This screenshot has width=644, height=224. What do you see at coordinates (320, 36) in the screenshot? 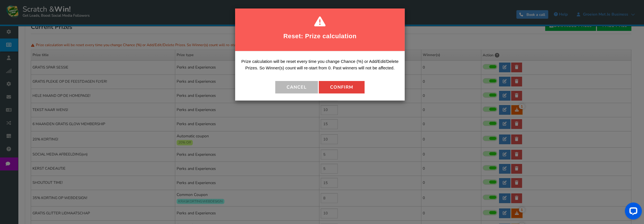
I see `h2: Reset: Prize calculation` at bounding box center [320, 36].